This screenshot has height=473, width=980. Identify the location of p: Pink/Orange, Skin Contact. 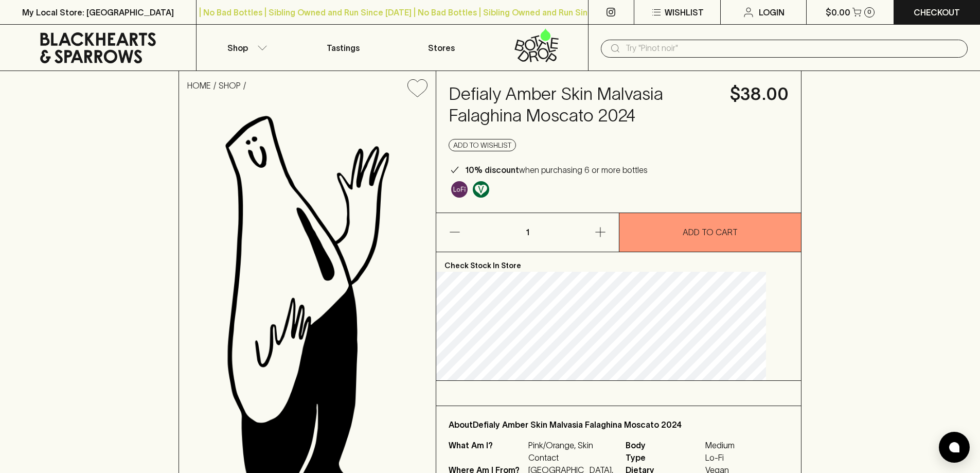
(570, 451).